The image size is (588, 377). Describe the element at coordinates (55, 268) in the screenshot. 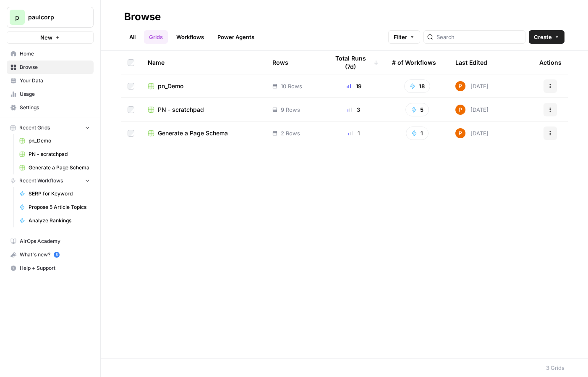

I see `span: Help + Support` at that location.